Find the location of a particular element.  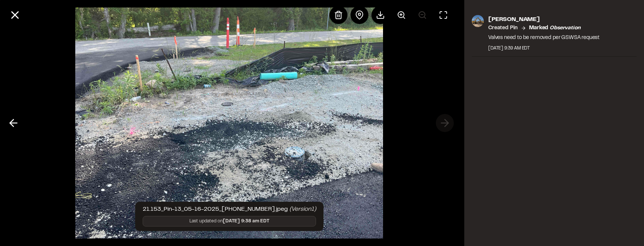

button: Previous photo is located at coordinates (13, 123).